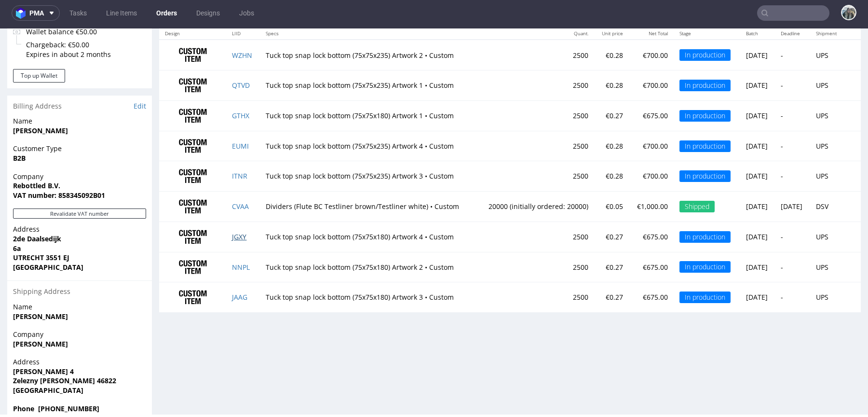 This screenshot has height=417, width=868. What do you see at coordinates (368, 147) in the screenshot?
I see `td: Tuck top snap lock bottom (75x75x235) Artwork 3 • Custom` at bounding box center [368, 147].